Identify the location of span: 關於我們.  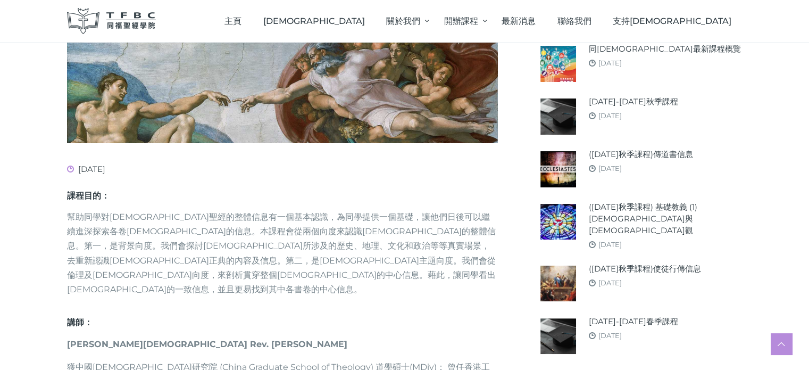
(403, 21).